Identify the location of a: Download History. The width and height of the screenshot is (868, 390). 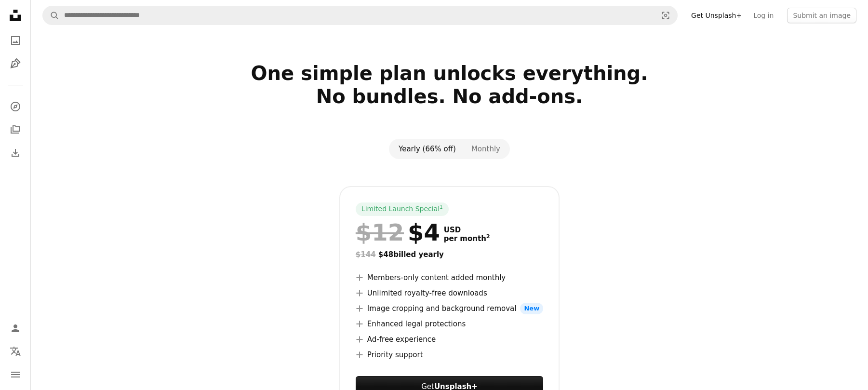
(15, 153).